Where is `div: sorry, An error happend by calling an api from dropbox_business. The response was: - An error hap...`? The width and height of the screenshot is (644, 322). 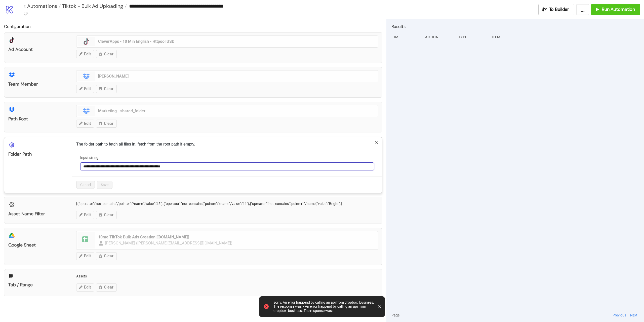 div: sorry, An error happend by calling an api from dropbox_business. The response was: - An error hap... is located at coordinates (324, 307).